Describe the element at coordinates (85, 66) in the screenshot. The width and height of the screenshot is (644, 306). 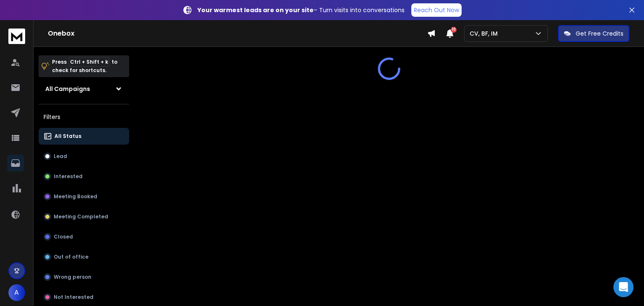
I see `p: Press to check for shortcuts.` at that location.